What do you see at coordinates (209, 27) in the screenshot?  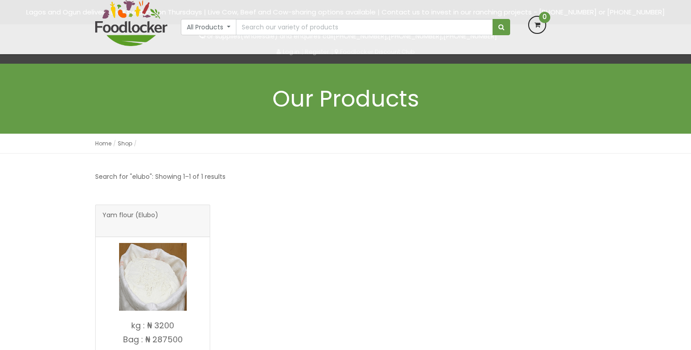 I see `button: All Products` at bounding box center [209, 27].